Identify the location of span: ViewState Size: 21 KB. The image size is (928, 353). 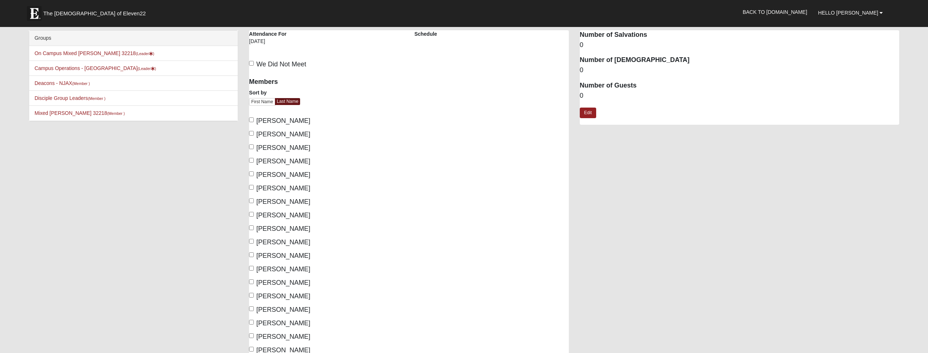
(84, 348).